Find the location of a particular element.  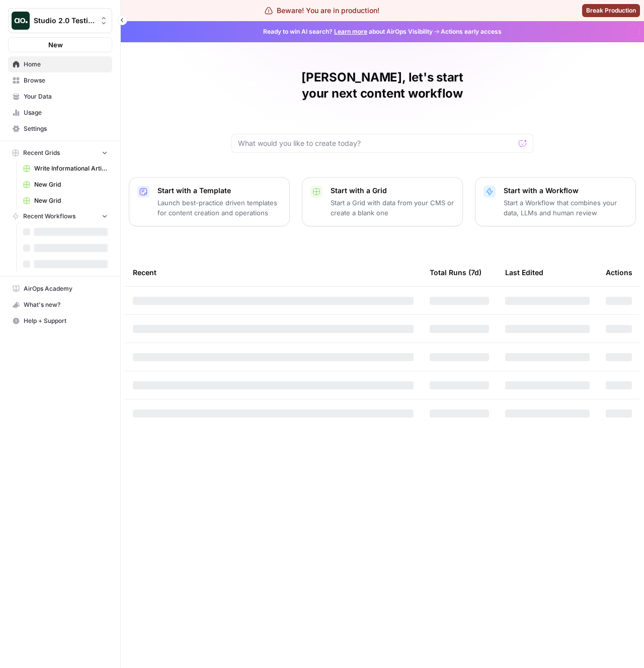

span: Actions early access is located at coordinates (472, 32).